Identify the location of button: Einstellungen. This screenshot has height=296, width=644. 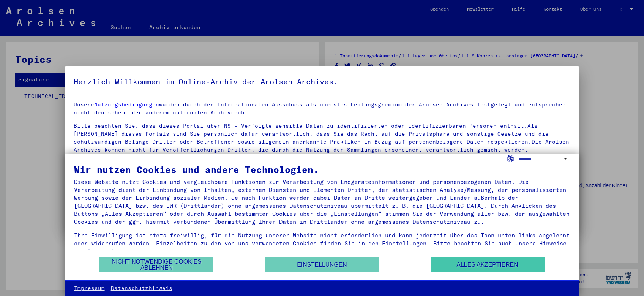
(322, 265).